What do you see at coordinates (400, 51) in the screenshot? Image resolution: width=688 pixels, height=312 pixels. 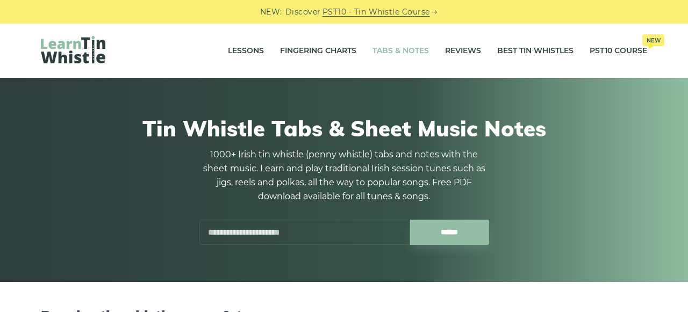 I see `a: Tabs & Notes` at bounding box center [400, 51].